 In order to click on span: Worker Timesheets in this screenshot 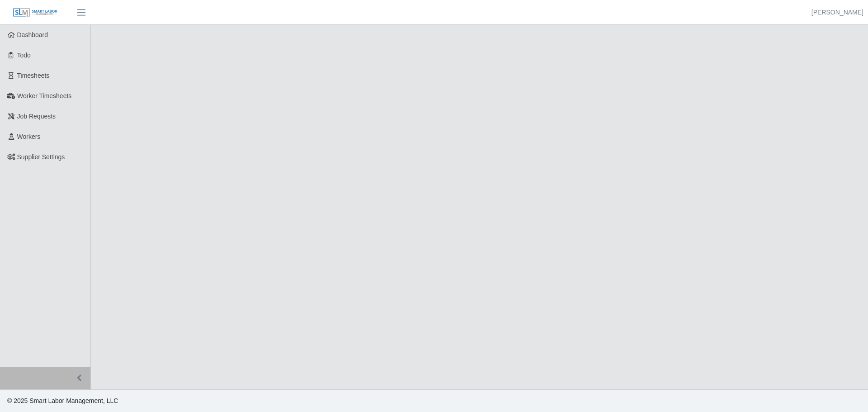, I will do `click(45, 96)`.